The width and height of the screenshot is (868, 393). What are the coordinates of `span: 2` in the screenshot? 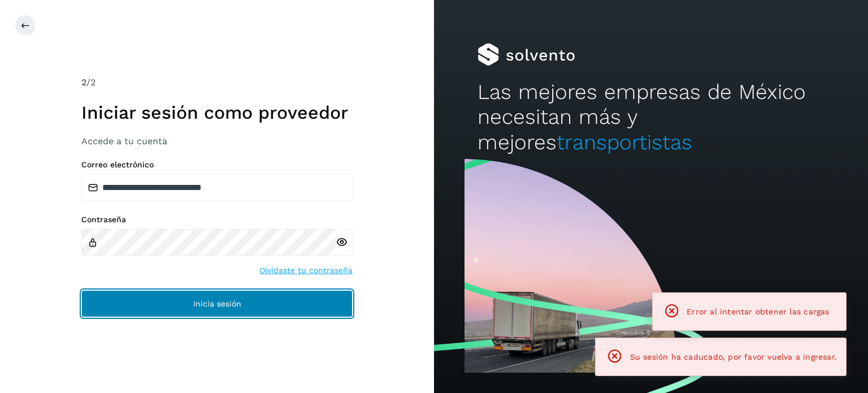 It's located at (84, 82).